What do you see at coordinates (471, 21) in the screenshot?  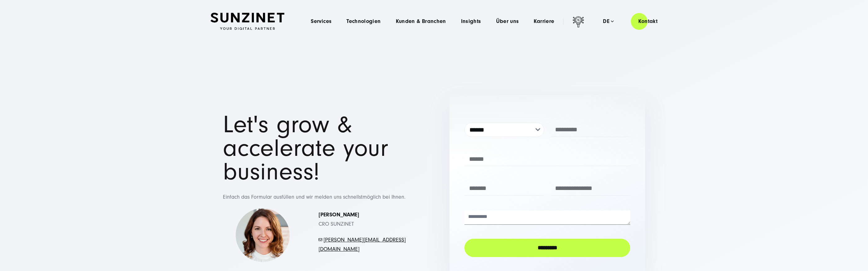 I see `span: Insights` at bounding box center [471, 21].